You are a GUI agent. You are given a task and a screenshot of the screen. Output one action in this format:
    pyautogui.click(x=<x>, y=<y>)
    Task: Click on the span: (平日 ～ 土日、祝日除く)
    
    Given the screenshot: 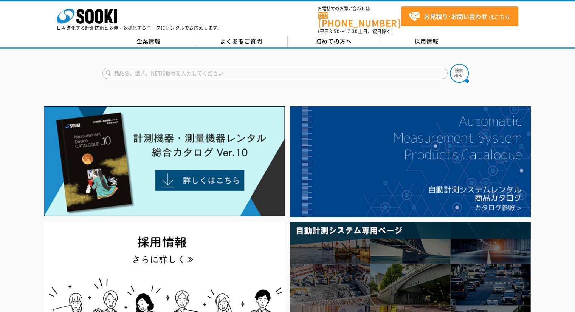 What is the action you would take?
    pyautogui.click(x=355, y=31)
    